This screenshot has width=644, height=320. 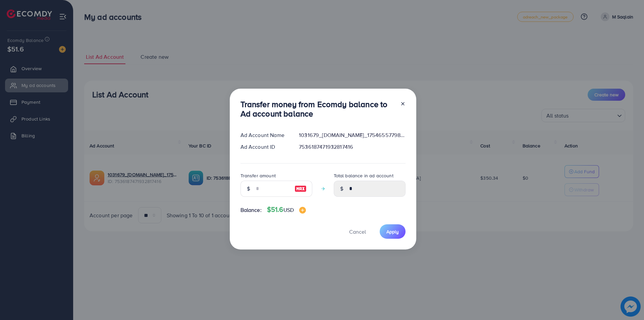 What do you see at coordinates (358, 232) in the screenshot?
I see `span: Cancel` at bounding box center [358, 232].